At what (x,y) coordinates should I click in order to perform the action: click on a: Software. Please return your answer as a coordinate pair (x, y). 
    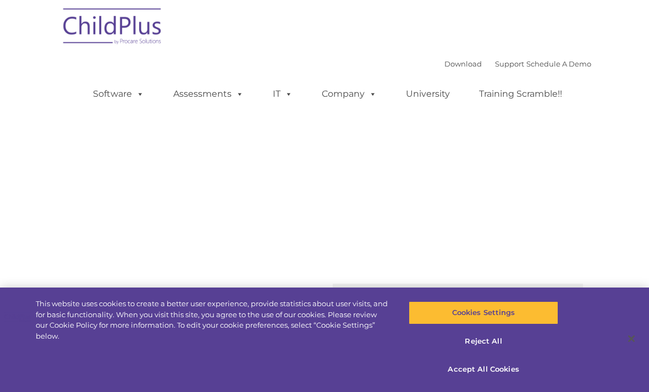
    Looking at the image, I should click on (118, 94).